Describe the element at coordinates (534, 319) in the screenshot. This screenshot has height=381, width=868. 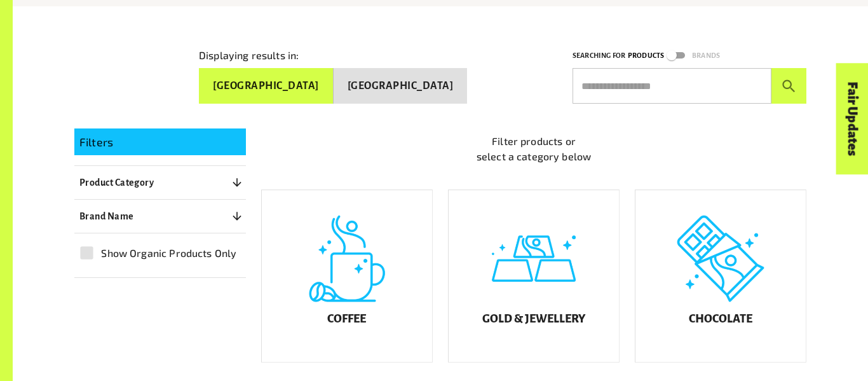
I see `h5: Gold & Jewellery` at that location.